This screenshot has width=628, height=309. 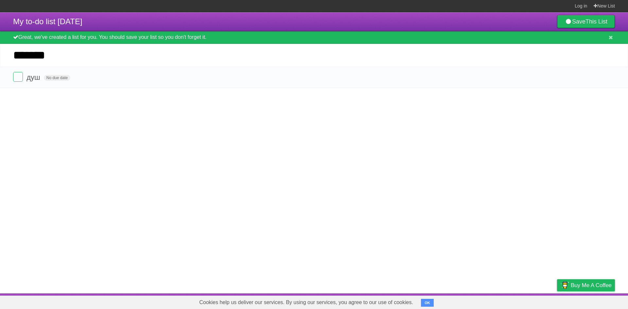 What do you see at coordinates (427, 303) in the screenshot?
I see `button: OK` at bounding box center [427, 303].